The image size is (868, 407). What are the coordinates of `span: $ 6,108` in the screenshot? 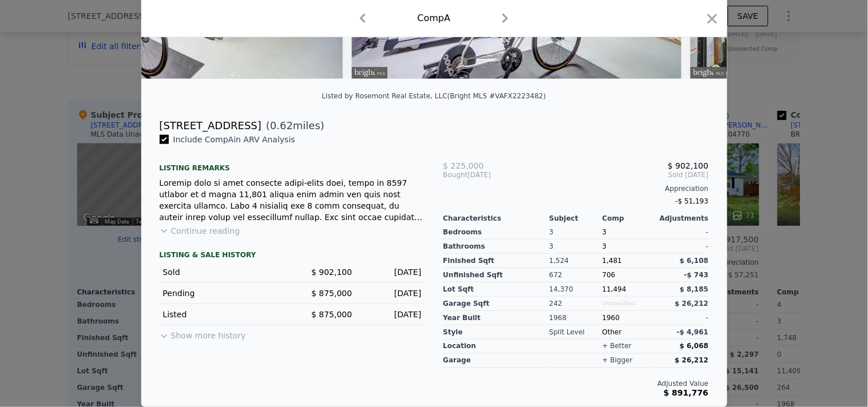 It's located at (694, 261).